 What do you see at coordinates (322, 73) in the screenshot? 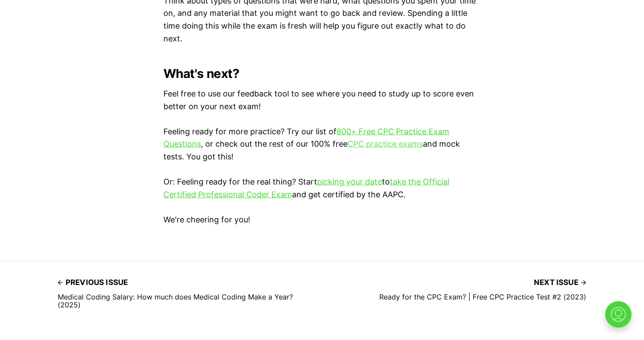
I see `h2: What's next?` at bounding box center [322, 73].